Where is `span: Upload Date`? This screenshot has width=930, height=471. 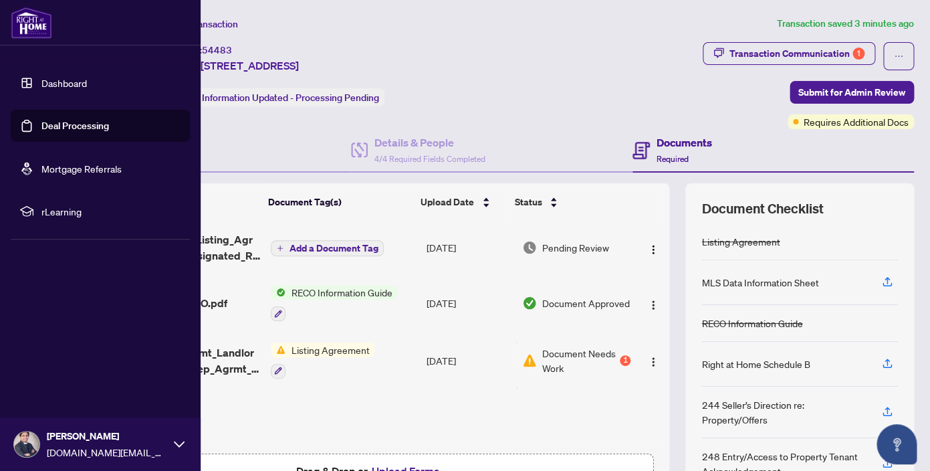
span: Upload Date is located at coordinates (447, 202).